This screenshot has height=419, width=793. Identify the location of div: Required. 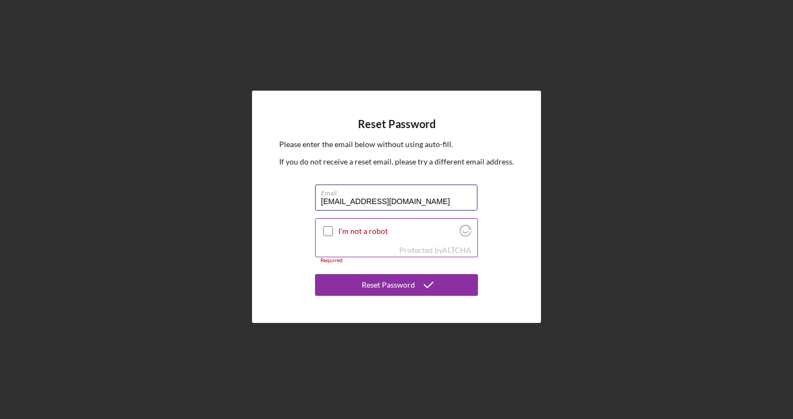
(397, 261).